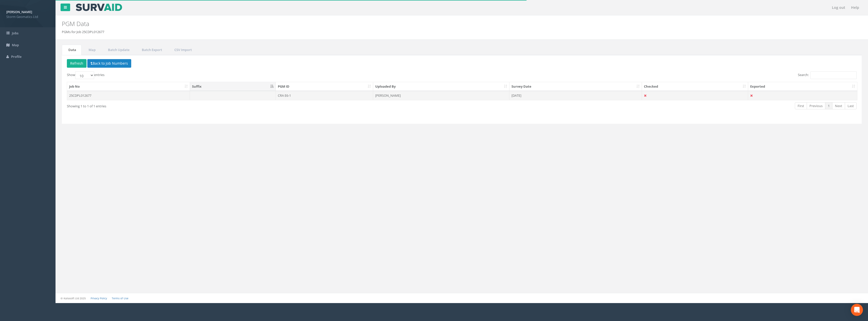 Image resolution: width=868 pixels, height=321 pixels. What do you see at coordinates (91, 49) in the screenshot?
I see `a: Map` at bounding box center [91, 49].